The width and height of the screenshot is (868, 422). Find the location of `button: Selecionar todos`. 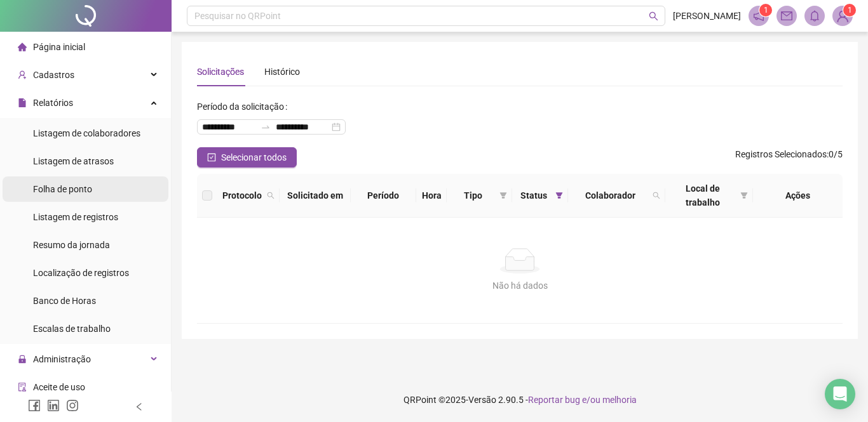

button: Selecionar todos is located at coordinates (247, 157).